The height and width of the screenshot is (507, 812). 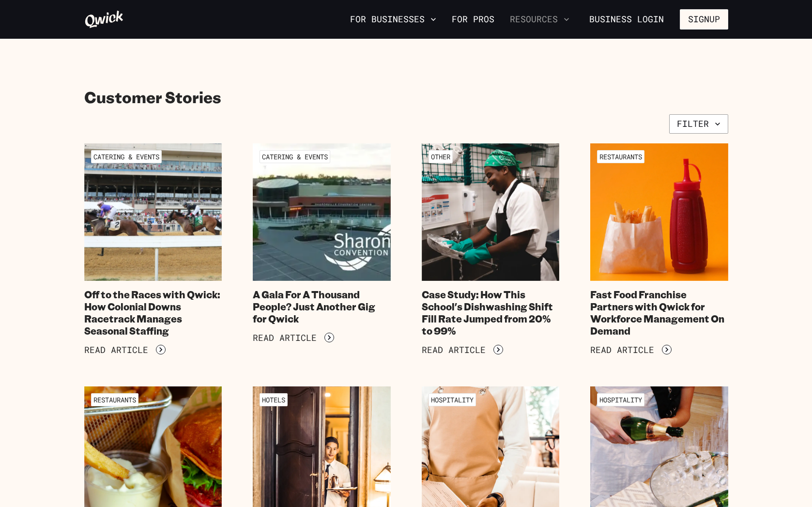 I want to click on h4: Case Study: How This School's Dishwashing Shift Fill Rate Jumped from 20% to 99%, so click(x=490, y=313).